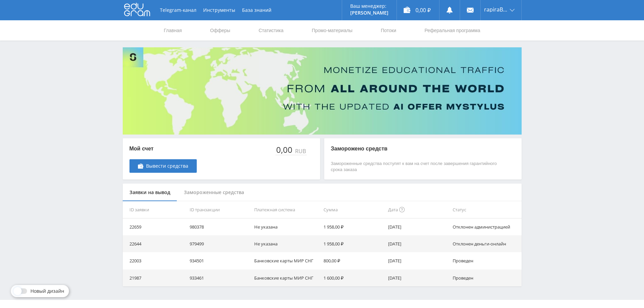 The height and width of the screenshot is (308, 644). Describe the element at coordinates (496, 9) in the screenshot. I see `span: rapiraBy44` at that location.